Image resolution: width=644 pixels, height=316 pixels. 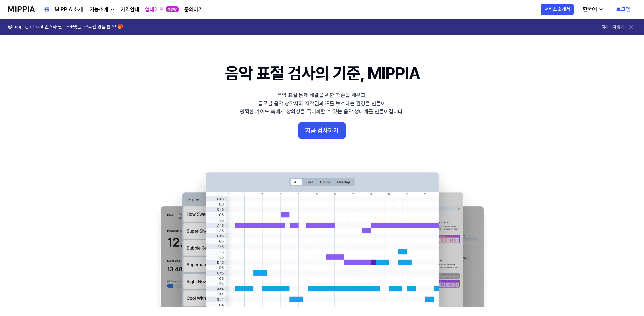 What do you see at coordinates (47, 10) in the screenshot?
I see `a: 홈` at bounding box center [47, 10].